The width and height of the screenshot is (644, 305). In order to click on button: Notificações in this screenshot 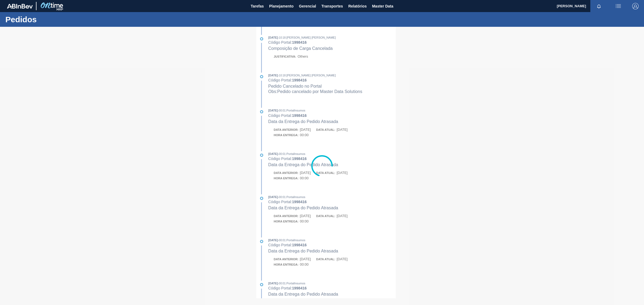, I will do `click(599, 6)`.